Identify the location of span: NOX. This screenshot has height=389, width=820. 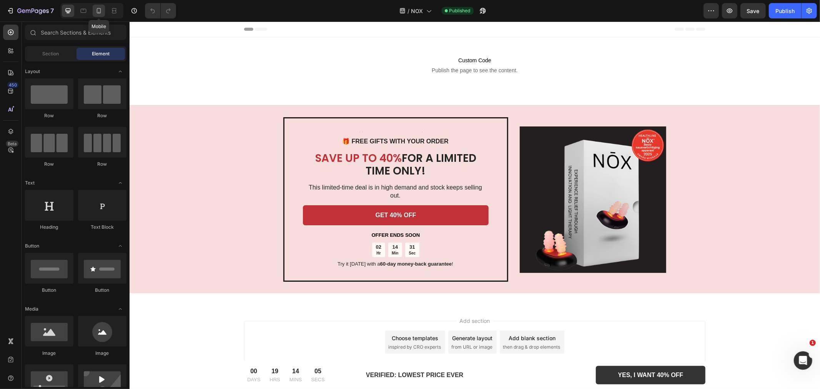
(417, 11).